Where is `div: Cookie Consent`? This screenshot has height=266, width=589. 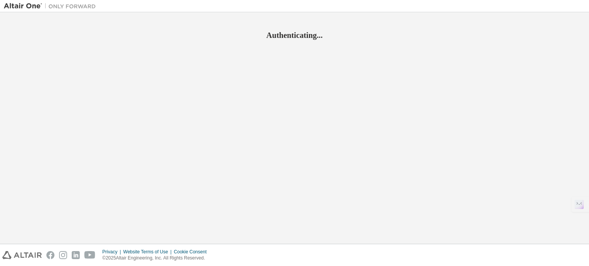
div: Cookie Consent is located at coordinates (192, 252).